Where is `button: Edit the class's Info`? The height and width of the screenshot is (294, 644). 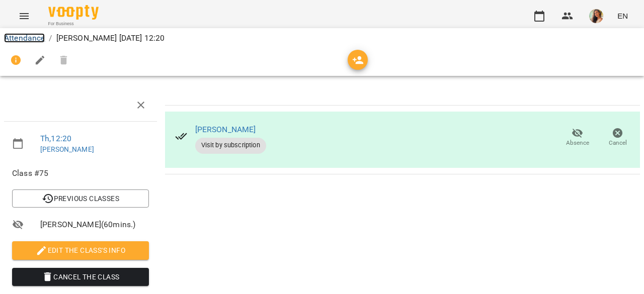 button: Edit the class's Info is located at coordinates (80, 251).